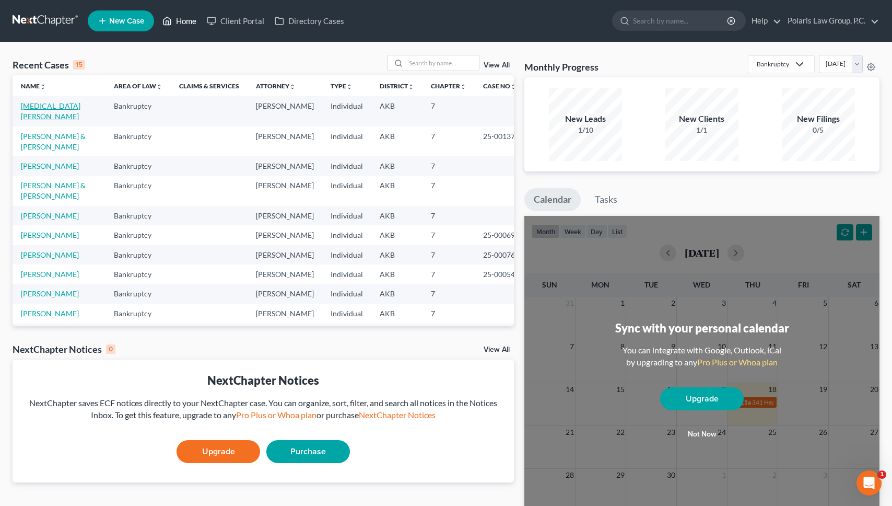  I want to click on a: Case Nounfold_more, so click(500, 86).